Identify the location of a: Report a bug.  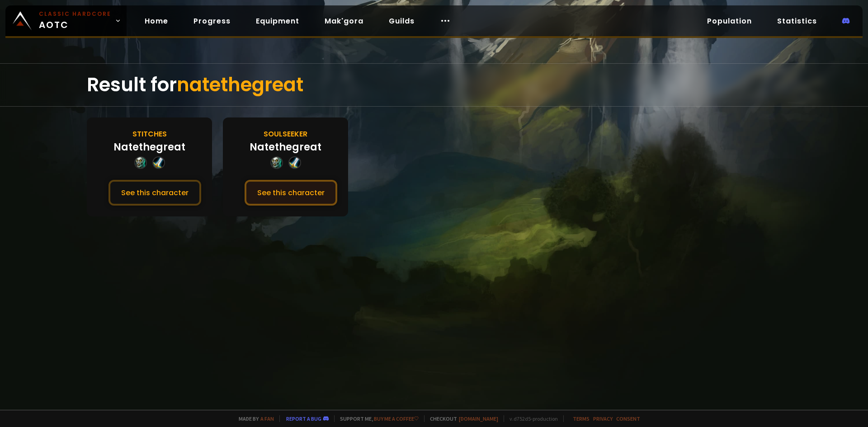
(304, 419).